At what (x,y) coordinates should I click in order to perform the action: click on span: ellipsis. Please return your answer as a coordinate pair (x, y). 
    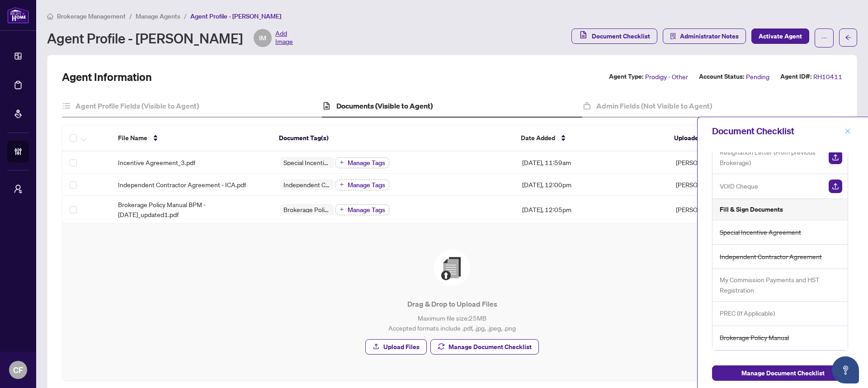
    Looking at the image, I should click on (824, 38).